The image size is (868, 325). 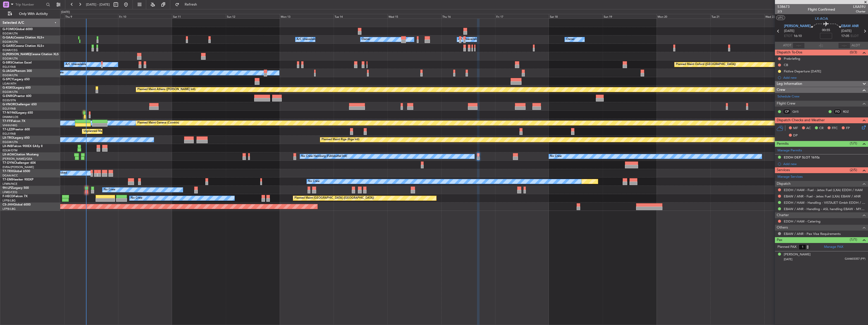 I want to click on span: ELDT, so click(x=855, y=36).